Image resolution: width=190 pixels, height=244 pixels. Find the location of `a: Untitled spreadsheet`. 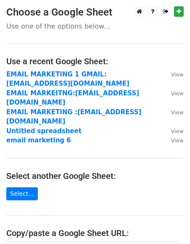

a: Untitled spreadsheet is located at coordinates (44, 131).